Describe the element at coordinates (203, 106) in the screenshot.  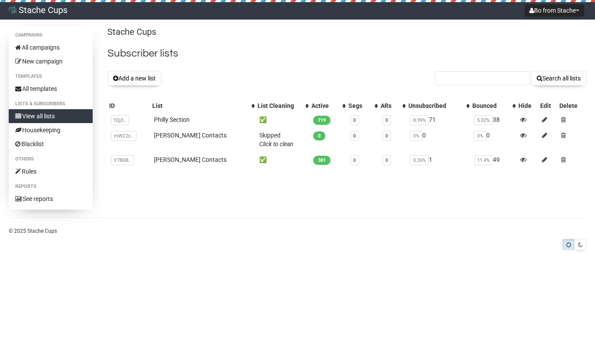
I see `th: List: No sort applied, activate to apply an ascending sort` at that location.